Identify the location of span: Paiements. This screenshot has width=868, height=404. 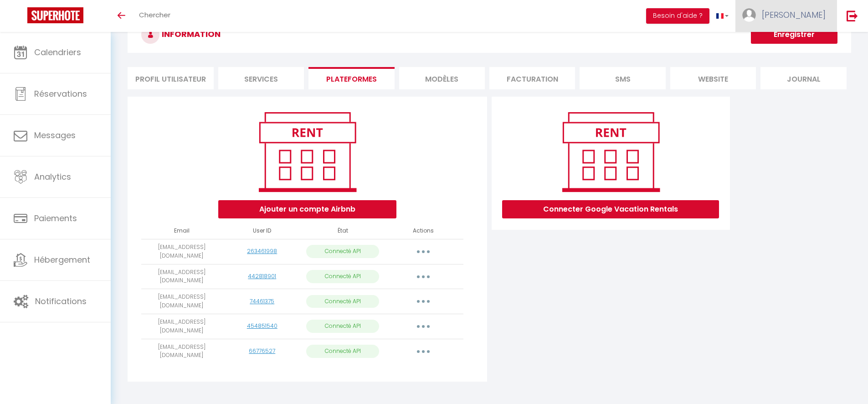
(56, 218).